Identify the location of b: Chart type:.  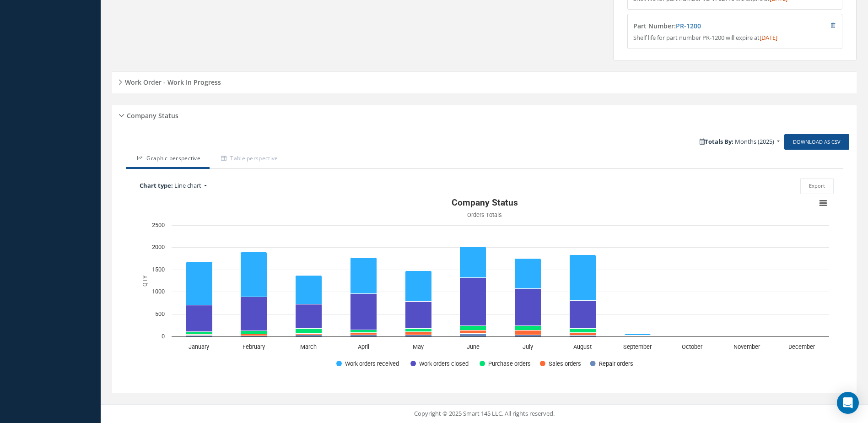
(156, 185).